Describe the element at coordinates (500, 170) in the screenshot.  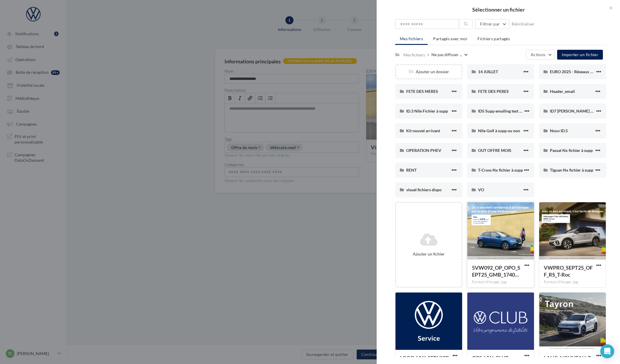
I see `span: T-Cross Nx fichier à supp` at that location.